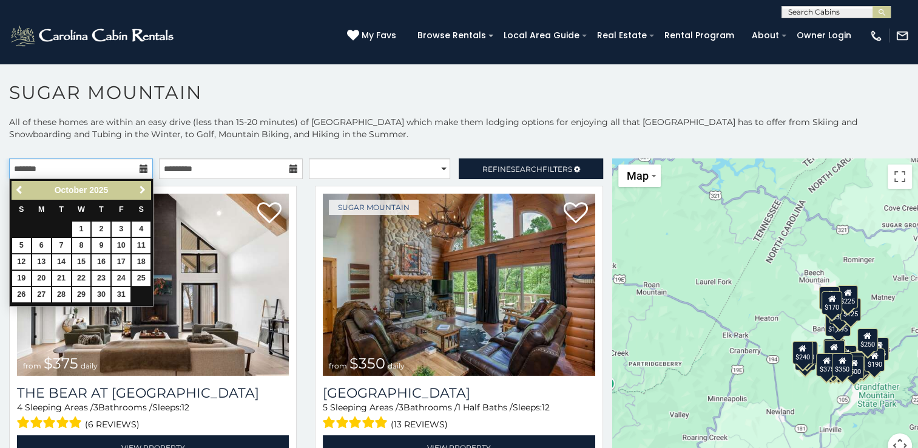  Describe the element at coordinates (98, 190) in the screenshot. I see `span: 2025` at that location.